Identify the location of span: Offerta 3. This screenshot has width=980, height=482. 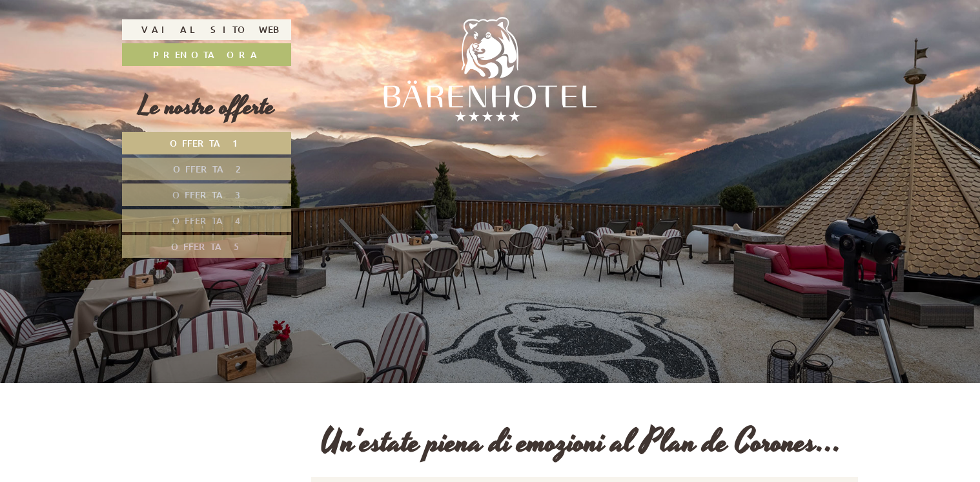
(207, 194).